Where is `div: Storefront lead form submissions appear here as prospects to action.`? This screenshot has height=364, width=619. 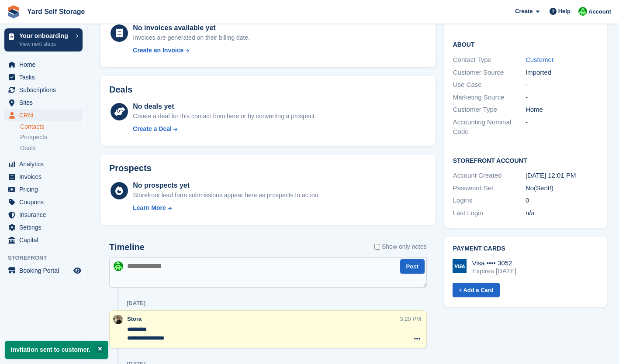
div: Storefront lead form submissions appear here as prospects to action. is located at coordinates (227, 195).